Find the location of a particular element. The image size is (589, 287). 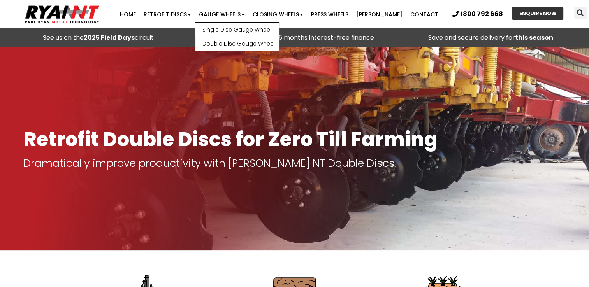

a: ENQUIRE NOW is located at coordinates (538, 13).